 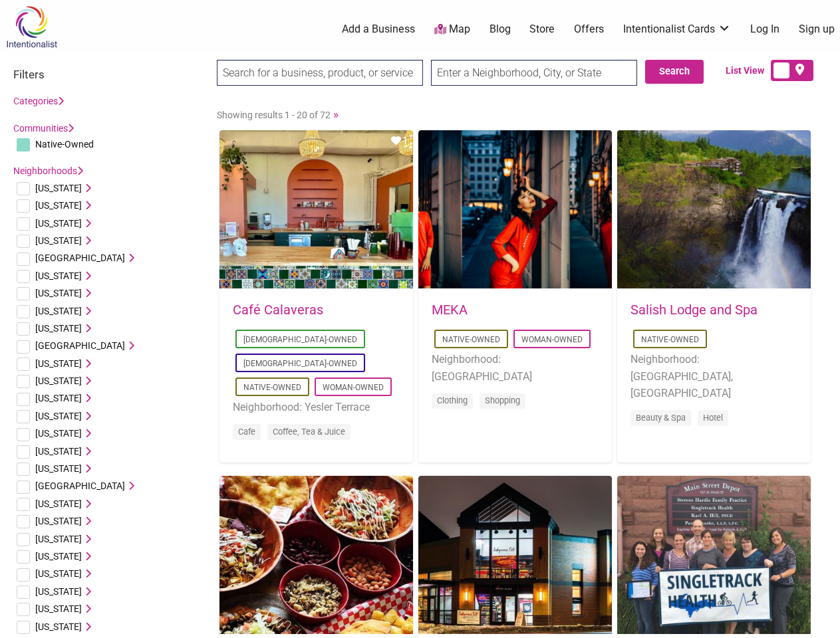 I want to click on input: Search for a business, product, or service, so click(x=320, y=72).